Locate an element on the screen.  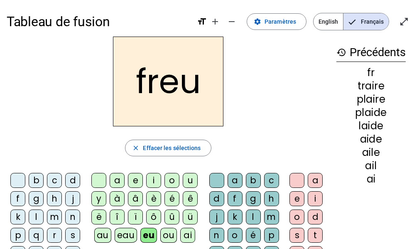
div: û is located at coordinates (172, 217).